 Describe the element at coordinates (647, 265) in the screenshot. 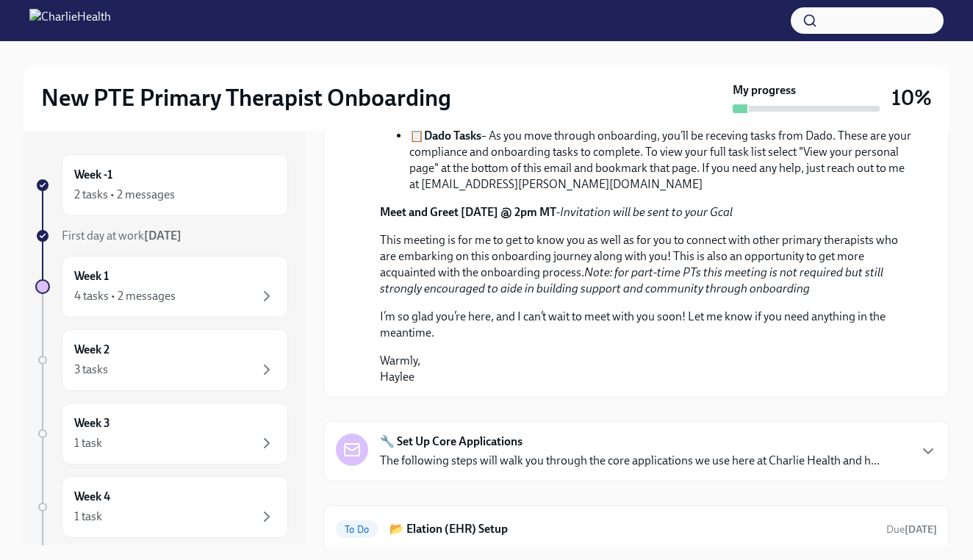

I see `p: This meeting is for me to get to know you as well as for you to connect with other primary therap...` at that location.